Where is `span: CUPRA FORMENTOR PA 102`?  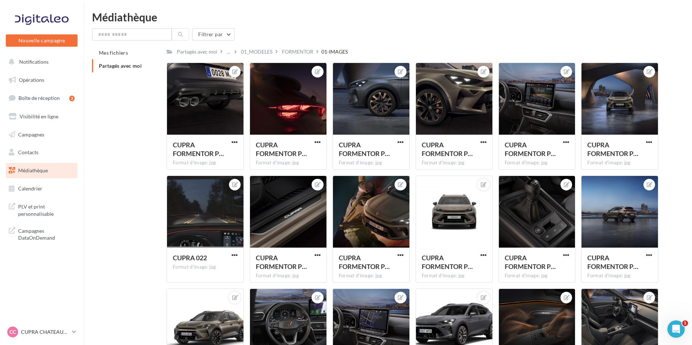 span: CUPRA FORMENTOR PA 102 is located at coordinates (281, 262).